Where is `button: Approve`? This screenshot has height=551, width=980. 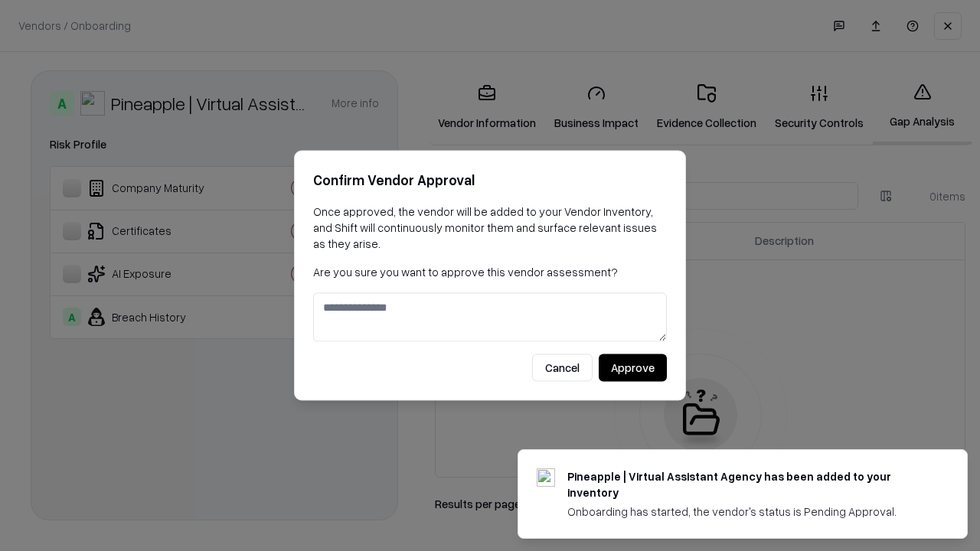 button: Approve is located at coordinates (632, 368).